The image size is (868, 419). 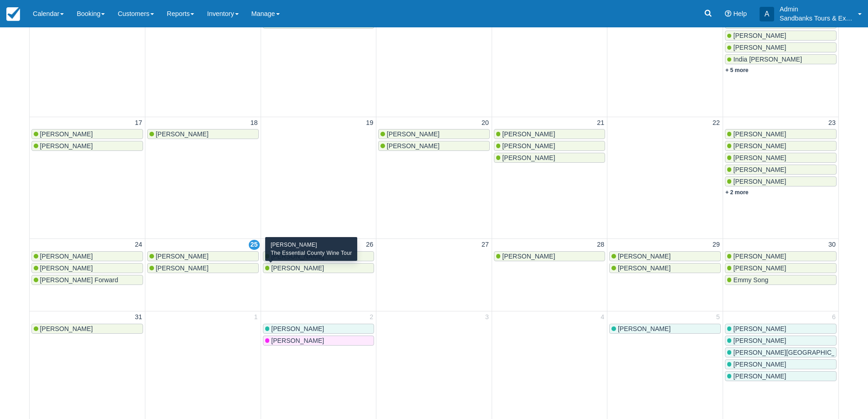 What do you see at coordinates (737, 192) in the screenshot?
I see `a: + 2 more` at bounding box center [737, 192].